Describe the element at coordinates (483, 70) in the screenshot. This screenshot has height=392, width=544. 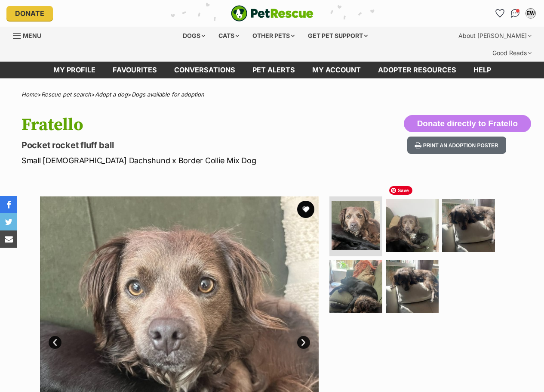
I see `a: Help` at that location.